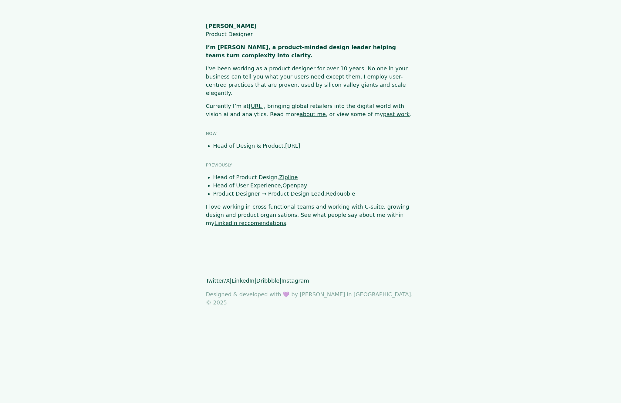 The height and width of the screenshot is (403, 621). Describe the element at coordinates (311, 133) in the screenshot. I see `h3: Now` at that location.